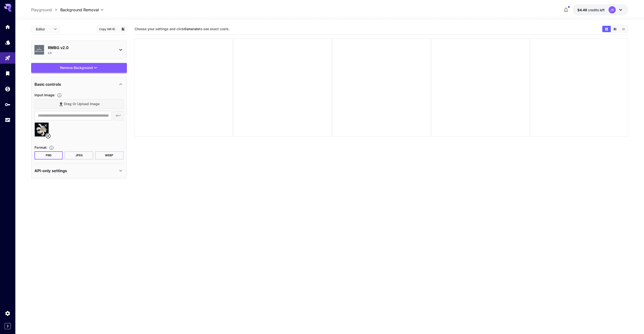 This screenshot has width=644, height=334. What do you see at coordinates (8, 73) in the screenshot?
I see `div: Library` at bounding box center [8, 73].